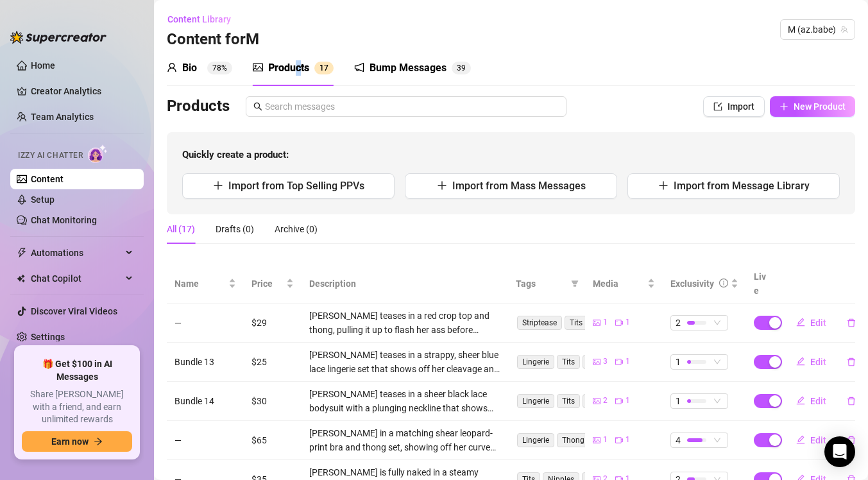  What do you see at coordinates (812, 107) in the screenshot?
I see `button: New Product` at bounding box center [812, 107].